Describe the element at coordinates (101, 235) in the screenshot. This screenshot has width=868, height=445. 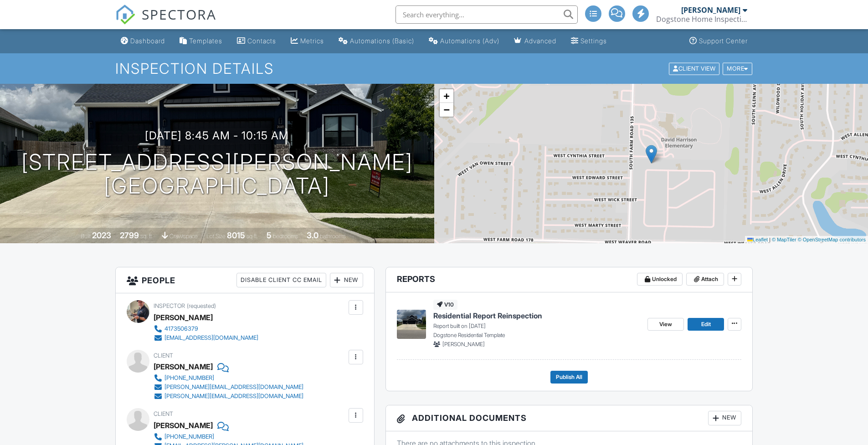
I see `div: 2023` at that location.